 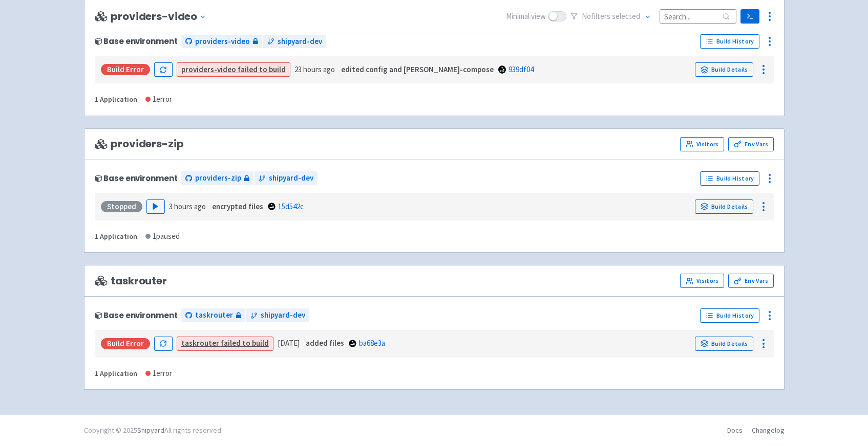 What do you see at coordinates (224, 343) in the screenshot?
I see `a: taskrouter failed to build` at bounding box center [224, 343].